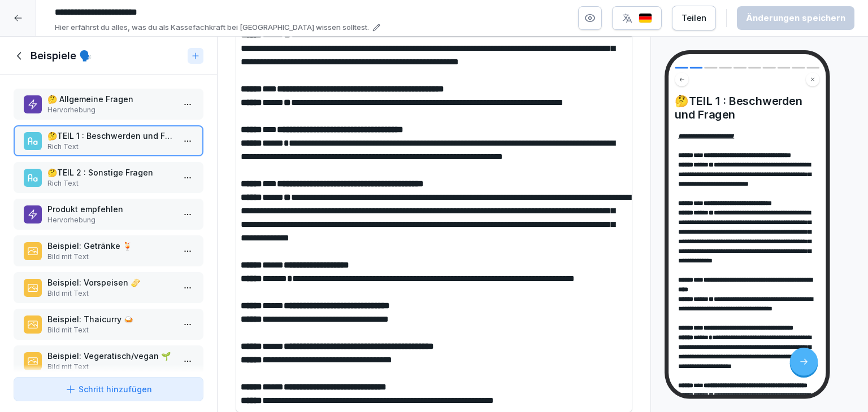  What do you see at coordinates (108, 389) in the screenshot?
I see `div: Schritt hinzufügen` at bounding box center [108, 389].